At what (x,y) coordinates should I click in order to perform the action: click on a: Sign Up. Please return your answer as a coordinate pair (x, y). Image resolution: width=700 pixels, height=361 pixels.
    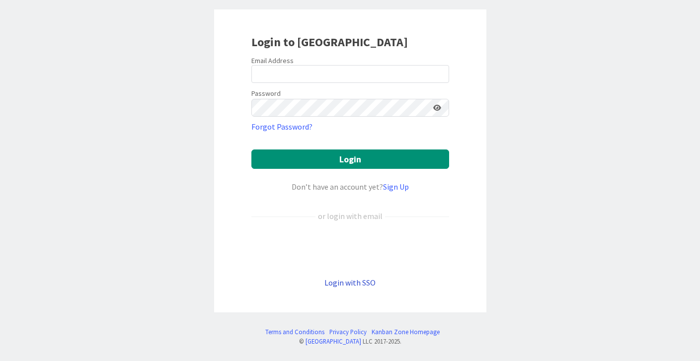
    Looking at the image, I should click on (396, 187).